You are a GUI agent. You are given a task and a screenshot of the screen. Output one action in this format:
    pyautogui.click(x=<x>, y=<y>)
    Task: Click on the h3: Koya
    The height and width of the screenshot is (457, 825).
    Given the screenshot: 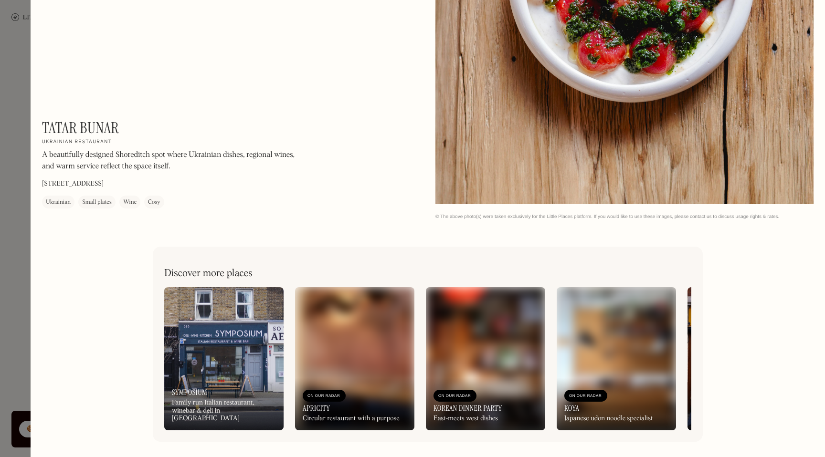 What is the action you would take?
    pyautogui.click(x=572, y=408)
    